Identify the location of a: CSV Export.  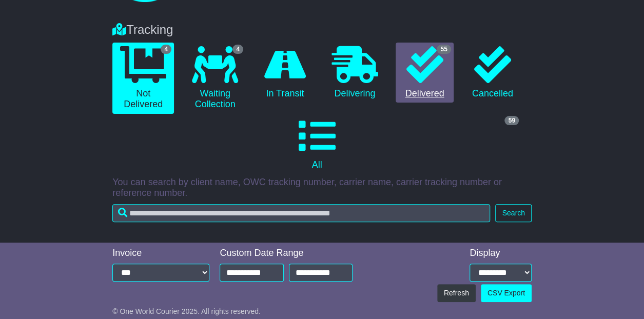
(506, 293).